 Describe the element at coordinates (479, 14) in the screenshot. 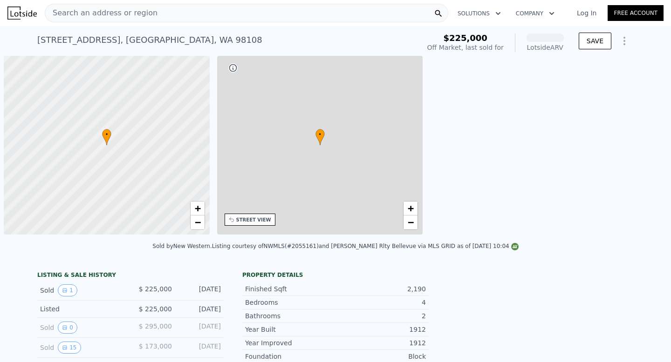

I see `button: Solutions` at that location.